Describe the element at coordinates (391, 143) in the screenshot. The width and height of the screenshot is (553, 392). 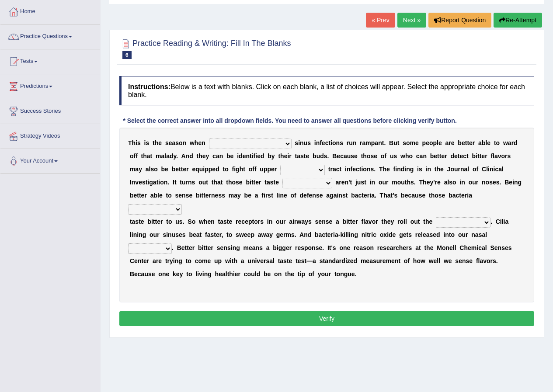
I see `b: B` at that location.